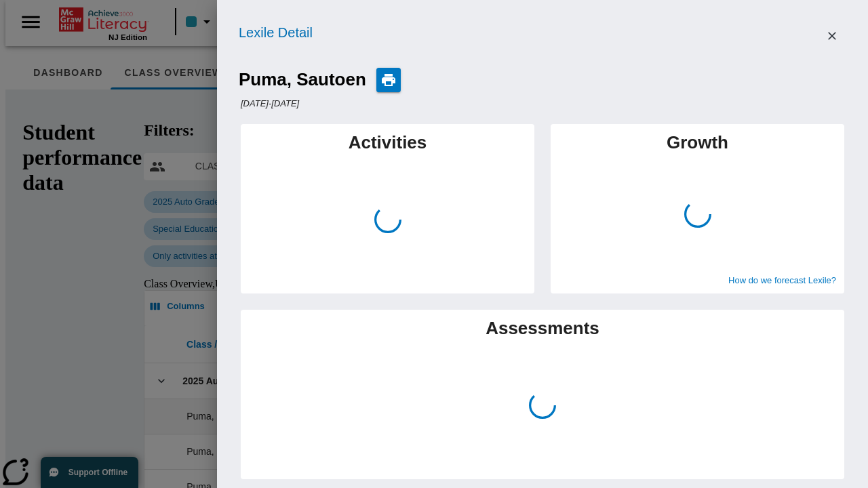  What do you see at coordinates (387, 143) in the screenshot?
I see `h3: Activities` at bounding box center [387, 143].